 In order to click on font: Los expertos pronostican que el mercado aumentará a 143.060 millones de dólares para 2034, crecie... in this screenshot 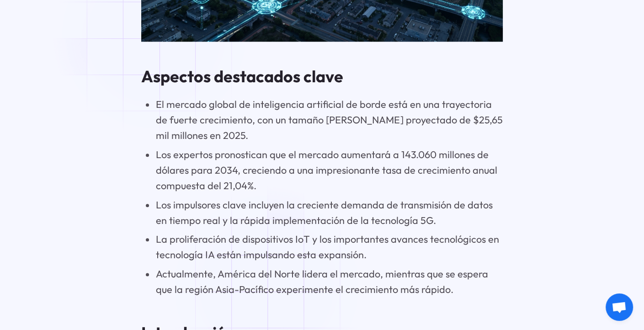, I will do `click(326, 170)`.